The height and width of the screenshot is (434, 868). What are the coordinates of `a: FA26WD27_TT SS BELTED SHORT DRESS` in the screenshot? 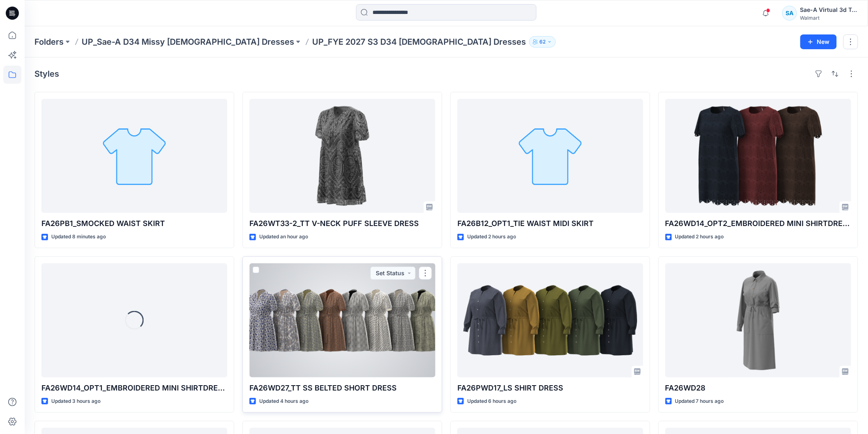 It's located at (342, 321).